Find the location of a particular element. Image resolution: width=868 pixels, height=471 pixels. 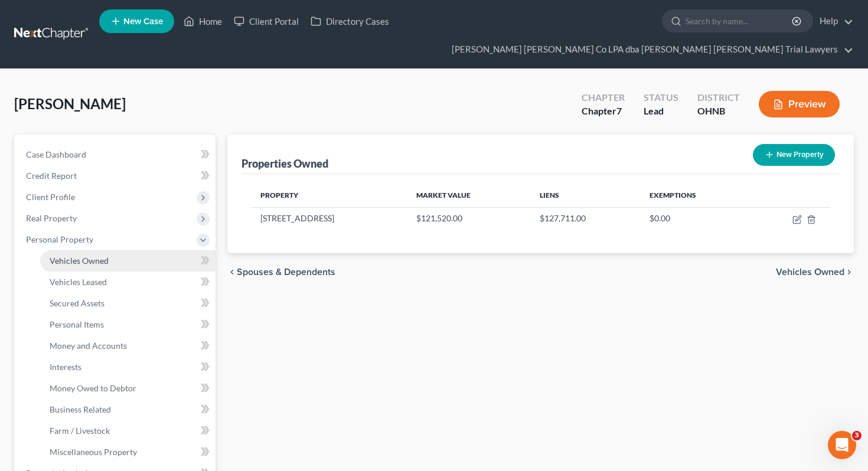

a: Credit Report is located at coordinates (115, 176).